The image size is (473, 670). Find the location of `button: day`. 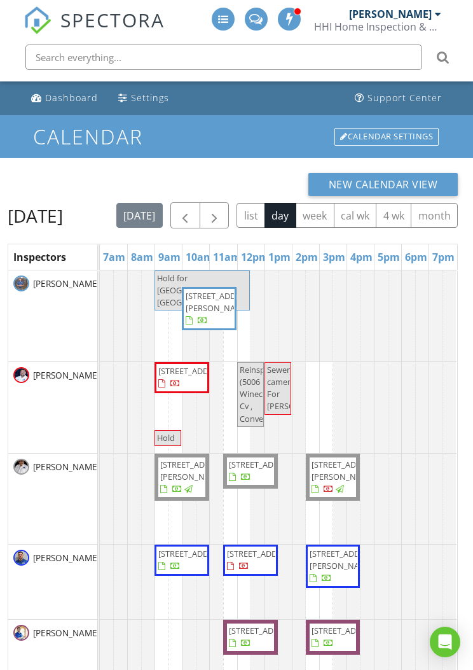

button: day is located at coordinates (281, 215).